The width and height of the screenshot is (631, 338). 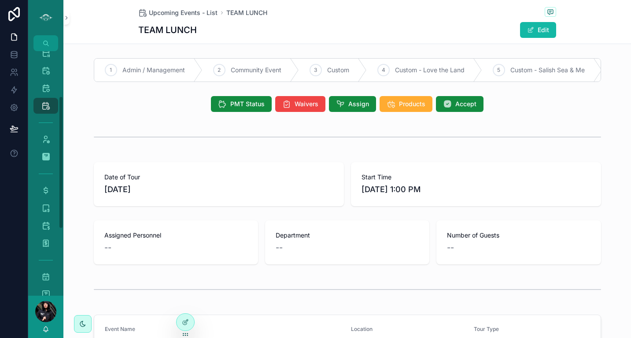 I want to click on span: Upcoming Events - List, so click(x=183, y=13).